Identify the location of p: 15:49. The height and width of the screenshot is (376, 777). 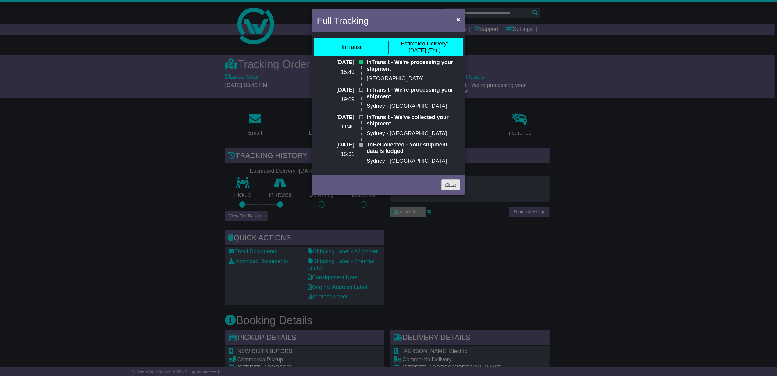
(336, 72).